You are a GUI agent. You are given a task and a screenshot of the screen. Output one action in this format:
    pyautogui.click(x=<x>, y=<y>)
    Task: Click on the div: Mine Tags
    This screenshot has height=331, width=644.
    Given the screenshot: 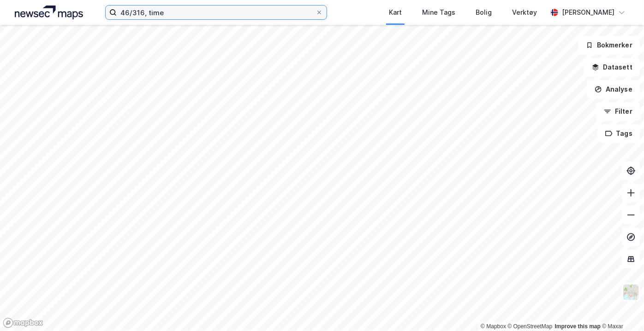 What is the action you would take?
    pyautogui.click(x=439, y=12)
    